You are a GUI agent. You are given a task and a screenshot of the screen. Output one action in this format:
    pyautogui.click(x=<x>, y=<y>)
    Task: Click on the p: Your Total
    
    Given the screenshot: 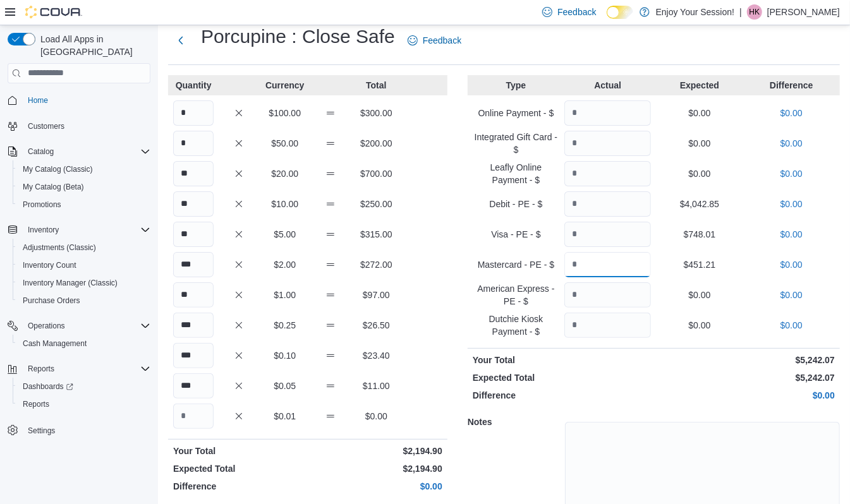 What is the action you would take?
    pyautogui.click(x=239, y=451)
    